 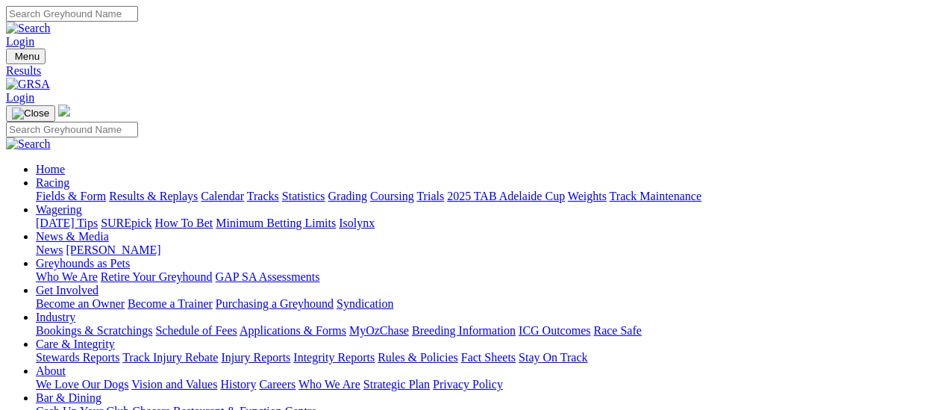 What do you see at coordinates (277, 383) in the screenshot?
I see `a: Careers` at bounding box center [277, 383].